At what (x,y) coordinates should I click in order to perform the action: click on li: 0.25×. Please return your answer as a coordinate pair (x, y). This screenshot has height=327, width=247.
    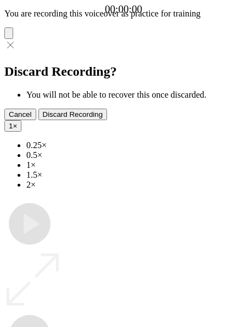
    Looking at the image, I should click on (134, 145).